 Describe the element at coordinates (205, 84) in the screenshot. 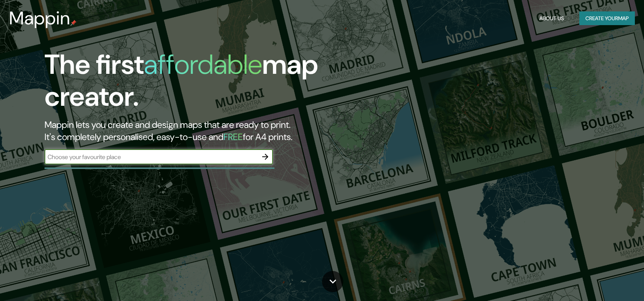

I see `h1: The first map creator.` at that location.